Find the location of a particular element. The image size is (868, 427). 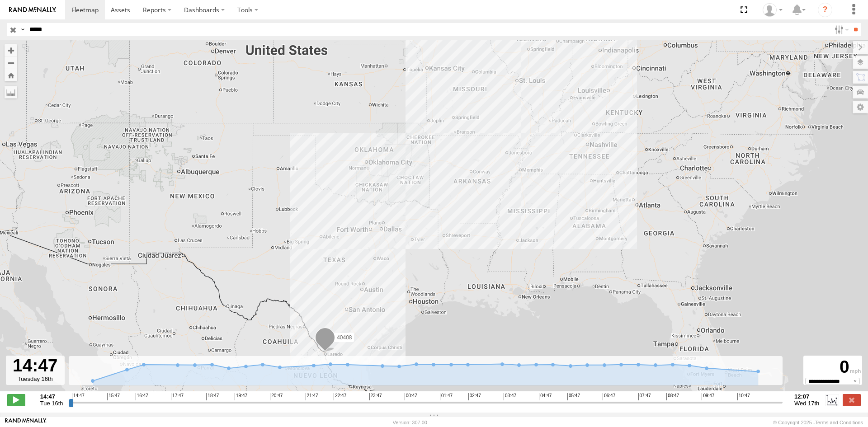

label: Map Settings is located at coordinates (861, 107).